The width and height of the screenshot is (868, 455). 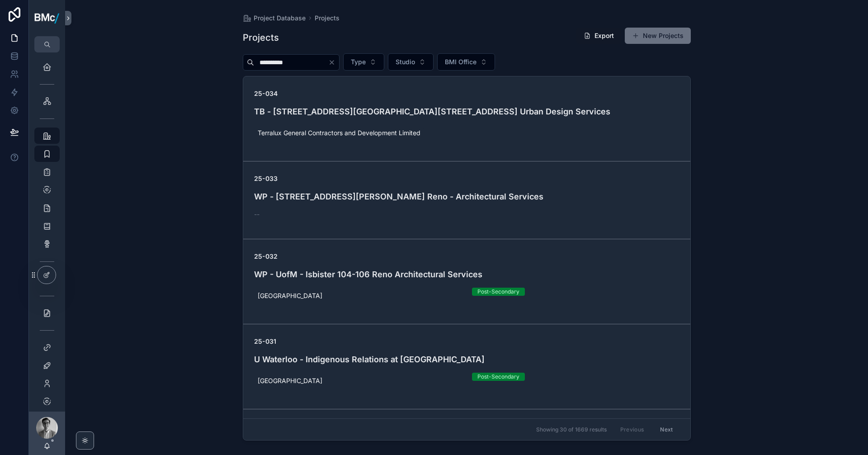 What do you see at coordinates (667, 429) in the screenshot?
I see `button: Next` at bounding box center [667, 429].